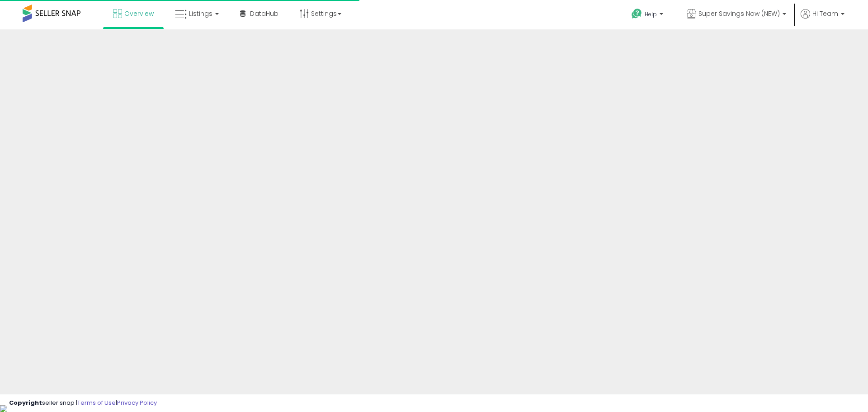 Image resolution: width=868 pixels, height=412 pixels. I want to click on a: Privacy Policy, so click(137, 402).